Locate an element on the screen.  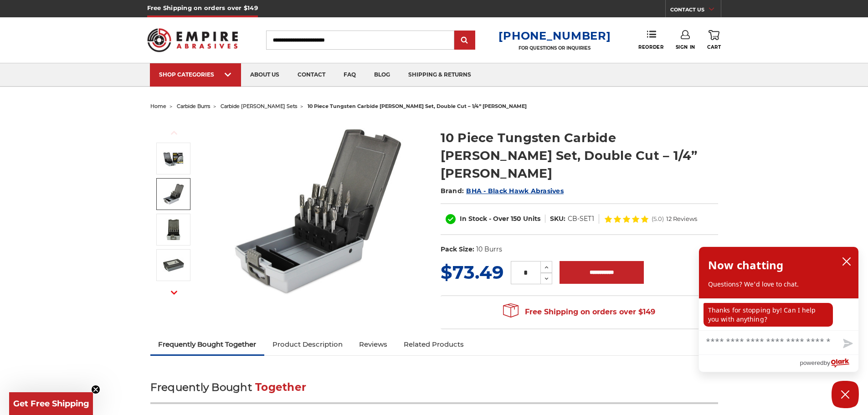
a: Product Description is located at coordinates (307, 344).